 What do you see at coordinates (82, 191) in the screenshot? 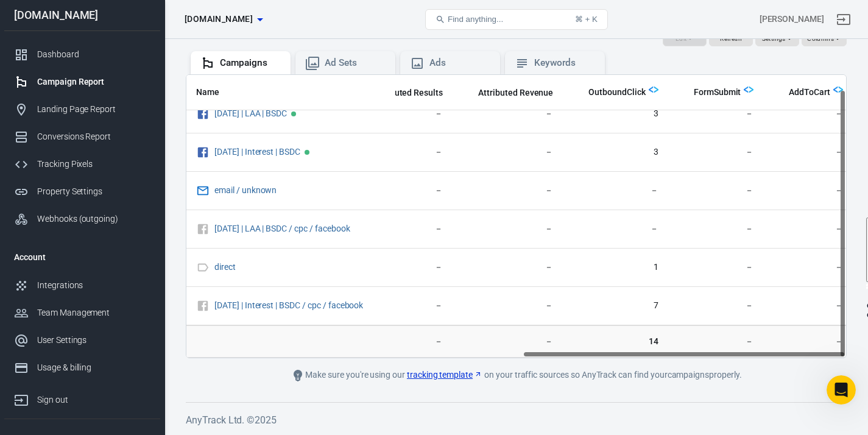
I see `a: Property Settings` at bounding box center [82, 191].